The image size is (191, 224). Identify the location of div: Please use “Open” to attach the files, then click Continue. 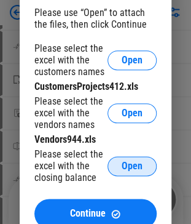
(95, 18).